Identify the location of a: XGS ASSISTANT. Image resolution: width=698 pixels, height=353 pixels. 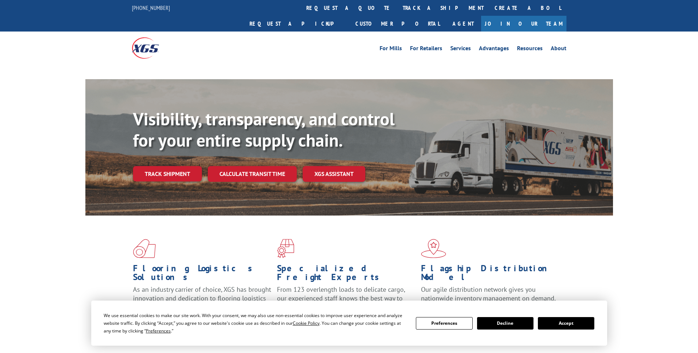
(334, 174).